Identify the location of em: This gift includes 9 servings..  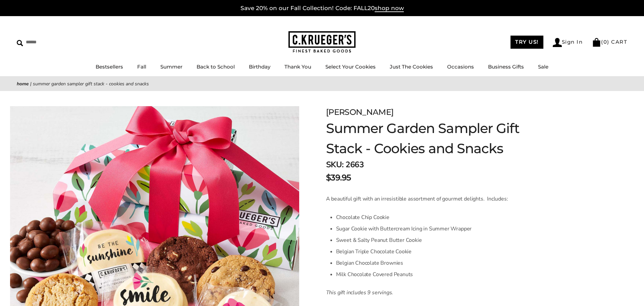
(360, 292).